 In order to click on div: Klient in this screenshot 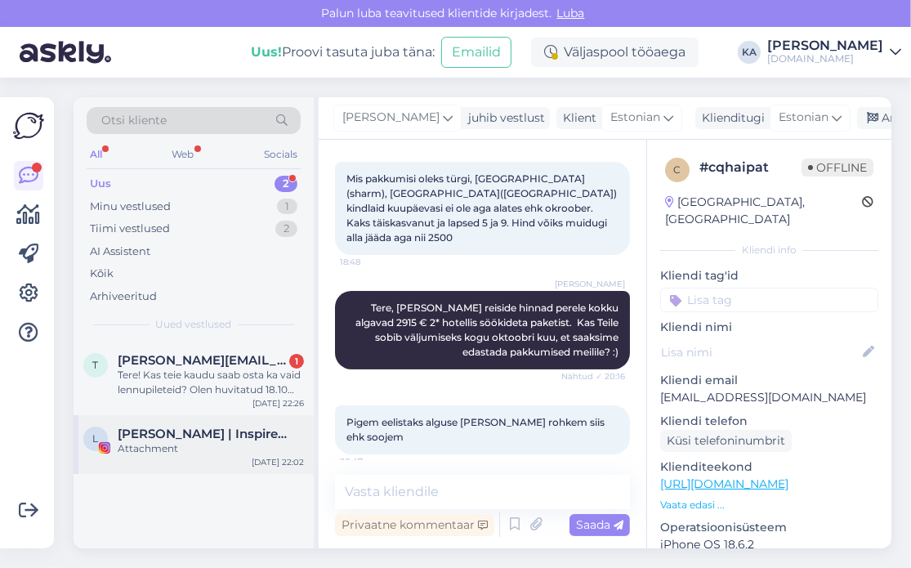, I will do `click(576, 118)`.